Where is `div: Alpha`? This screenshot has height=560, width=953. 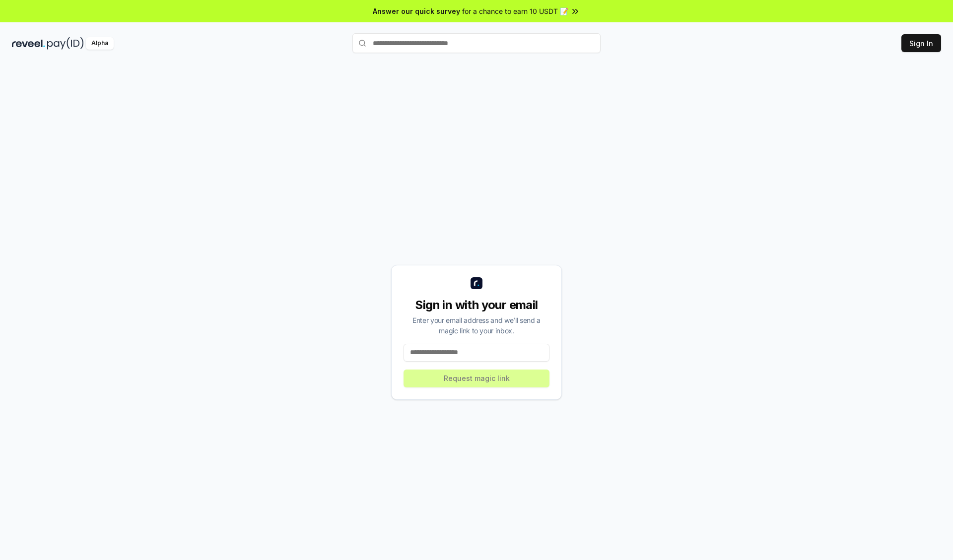
div: Alpha is located at coordinates (100, 43).